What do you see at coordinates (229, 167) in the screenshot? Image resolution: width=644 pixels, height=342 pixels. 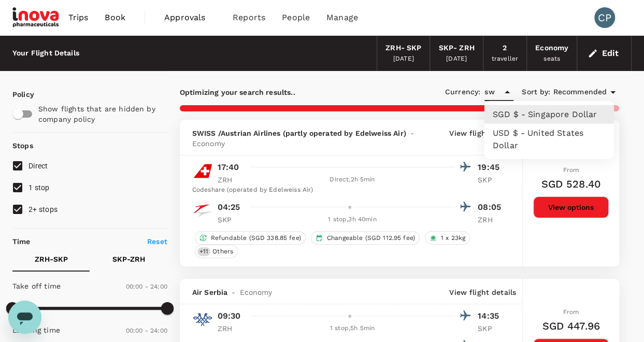 I see `p: 17:40` at bounding box center [229, 167].